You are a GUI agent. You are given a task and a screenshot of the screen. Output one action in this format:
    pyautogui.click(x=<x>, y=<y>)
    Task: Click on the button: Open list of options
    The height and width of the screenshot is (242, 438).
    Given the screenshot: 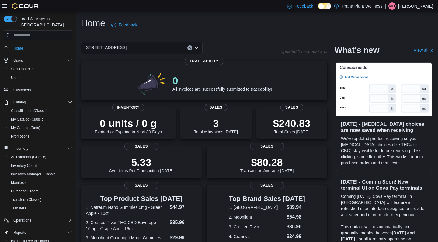 What is the action you would take?
    pyautogui.click(x=196, y=48)
    